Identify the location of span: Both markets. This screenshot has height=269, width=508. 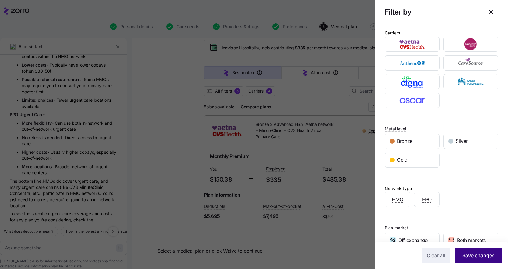
(471, 240).